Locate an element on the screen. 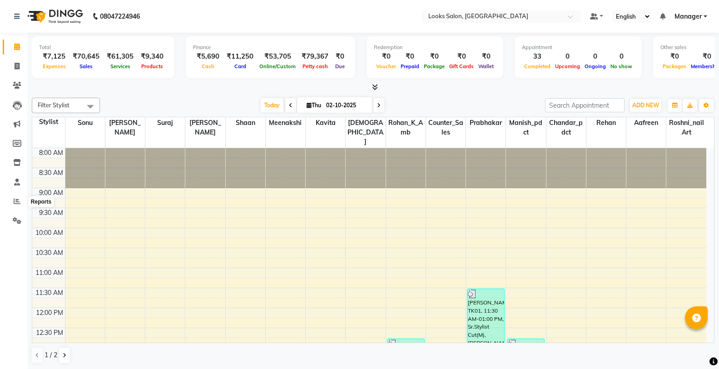 The width and height of the screenshot is (719, 369). span: Due is located at coordinates (340, 66).